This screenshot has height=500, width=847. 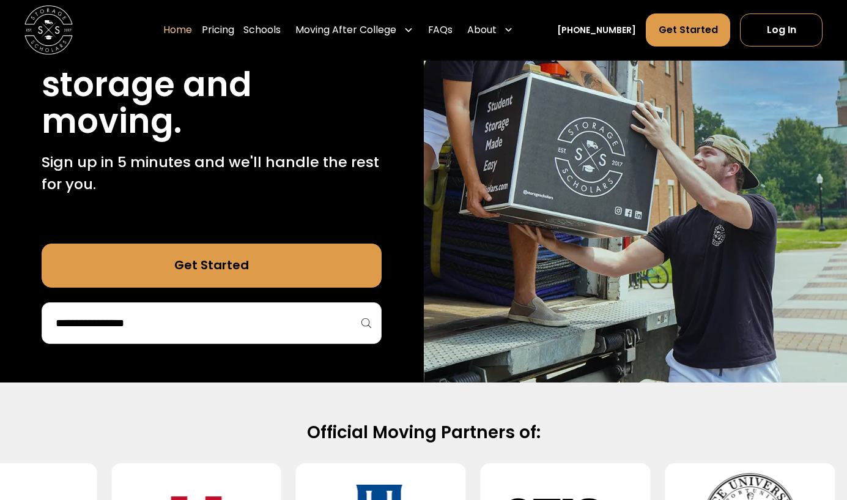 What do you see at coordinates (423, 432) in the screenshot?
I see `h2: Official Moving Partners of:` at bounding box center [423, 432].